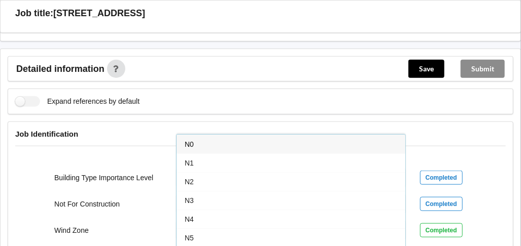 The image size is (521, 246). What do you see at coordinates (426, 69) in the screenshot?
I see `button: Save` at bounding box center [426, 69].